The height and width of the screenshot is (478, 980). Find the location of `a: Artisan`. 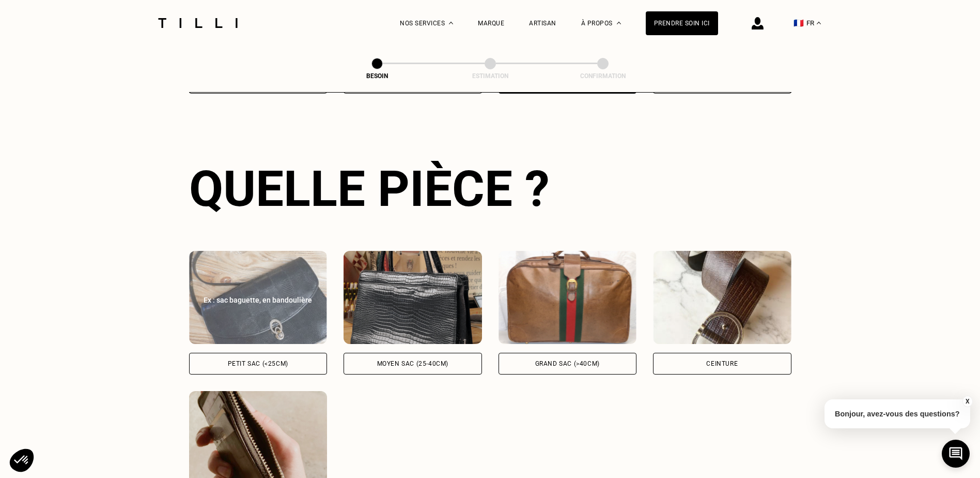

a: Artisan is located at coordinates (543, 23).